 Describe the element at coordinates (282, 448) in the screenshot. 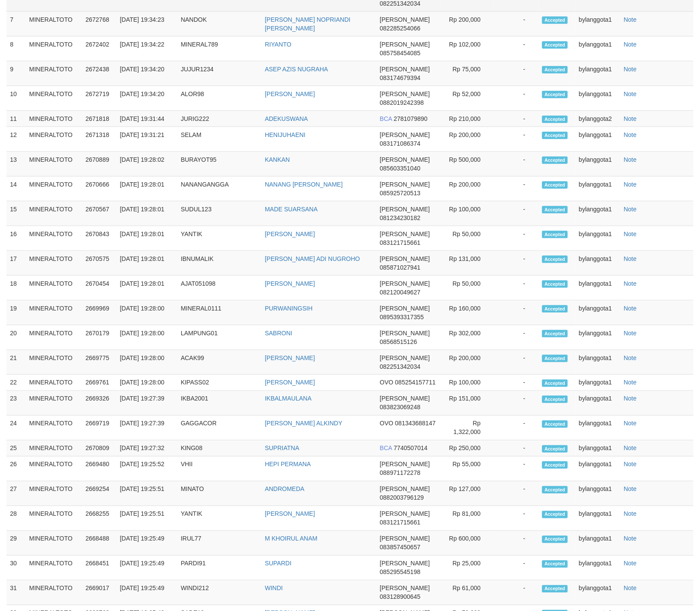

I see `a: SUPRIATNA` at that location.